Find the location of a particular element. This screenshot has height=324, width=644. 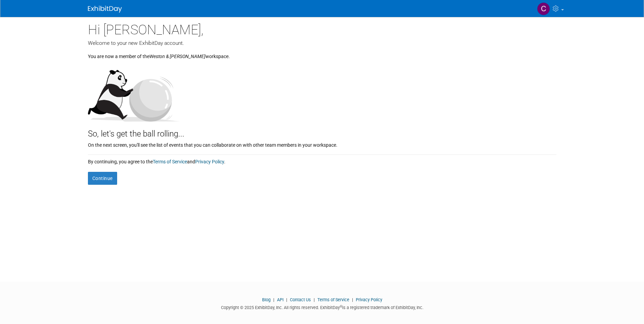

img: Christina Gray is located at coordinates (543, 9).